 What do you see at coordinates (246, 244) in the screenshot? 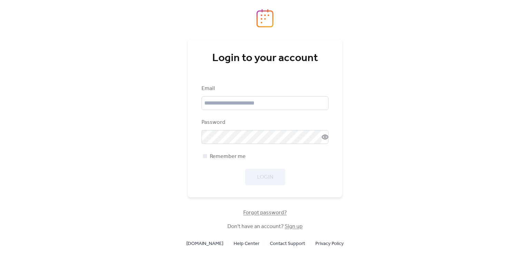
I see `span: Help Center` at bounding box center [246, 244].